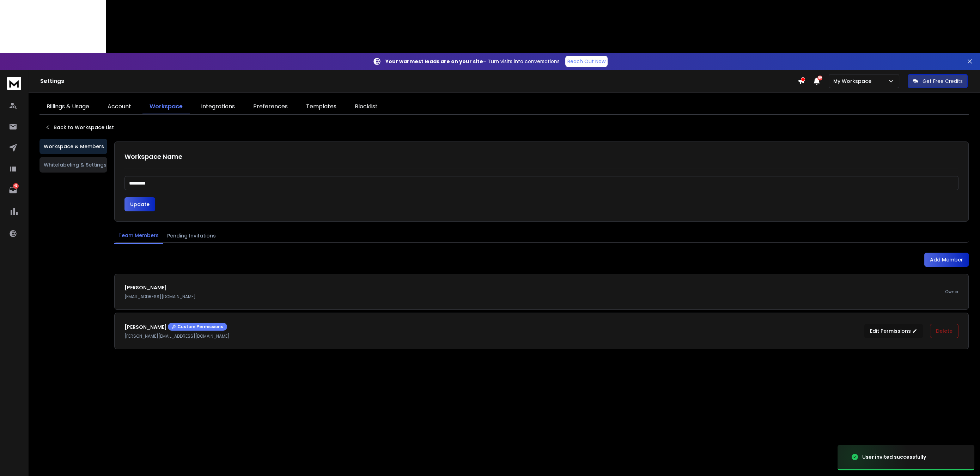 Image resolution: width=980 pixels, height=476 pixels. What do you see at coordinates (74, 147) in the screenshot?
I see `button: Workspace & Members` at bounding box center [74, 147].